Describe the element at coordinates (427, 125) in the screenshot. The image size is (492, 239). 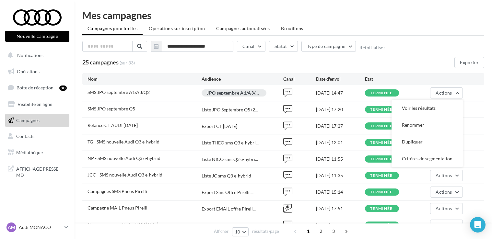
I see `button: Renommer` at that location.